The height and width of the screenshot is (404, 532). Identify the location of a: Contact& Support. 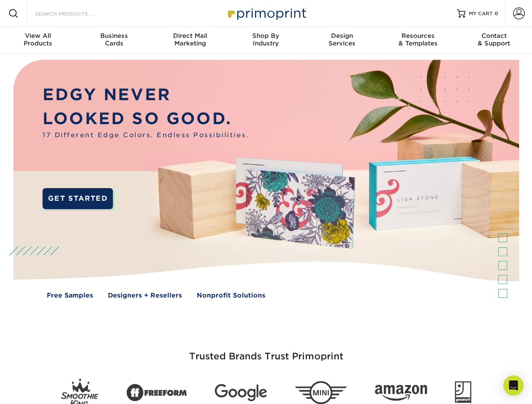
(494, 40).